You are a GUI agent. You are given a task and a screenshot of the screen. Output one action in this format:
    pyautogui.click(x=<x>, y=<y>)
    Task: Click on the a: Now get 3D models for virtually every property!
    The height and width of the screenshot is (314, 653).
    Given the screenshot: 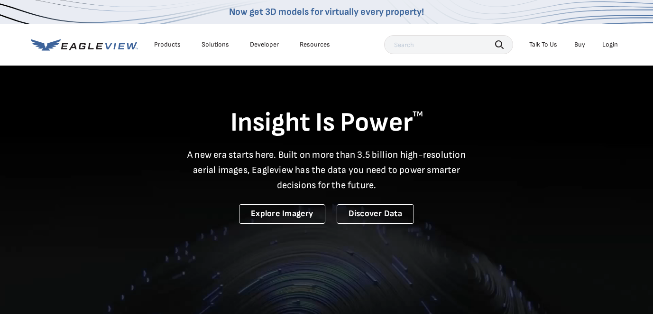 What is the action you would take?
    pyautogui.click(x=326, y=12)
    